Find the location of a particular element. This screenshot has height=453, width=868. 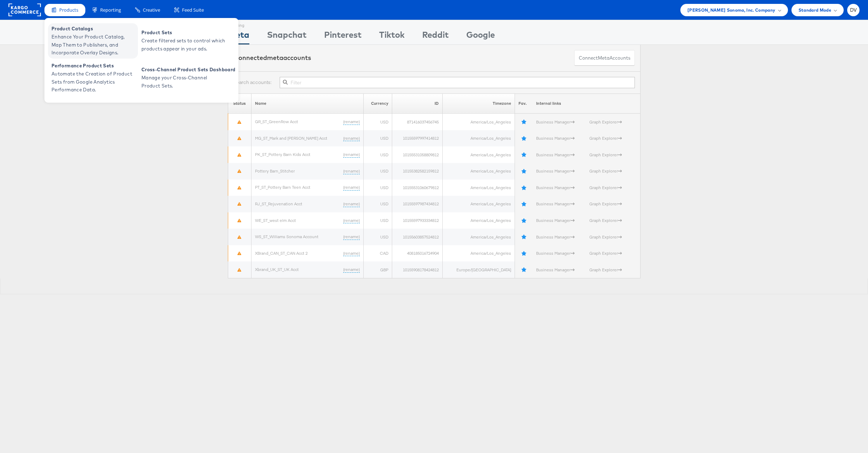

a: Product Catalogs Enhance Your Product Catalog, Map Them to Publishers, and Incorporate Overlay De... is located at coordinates (93, 41).